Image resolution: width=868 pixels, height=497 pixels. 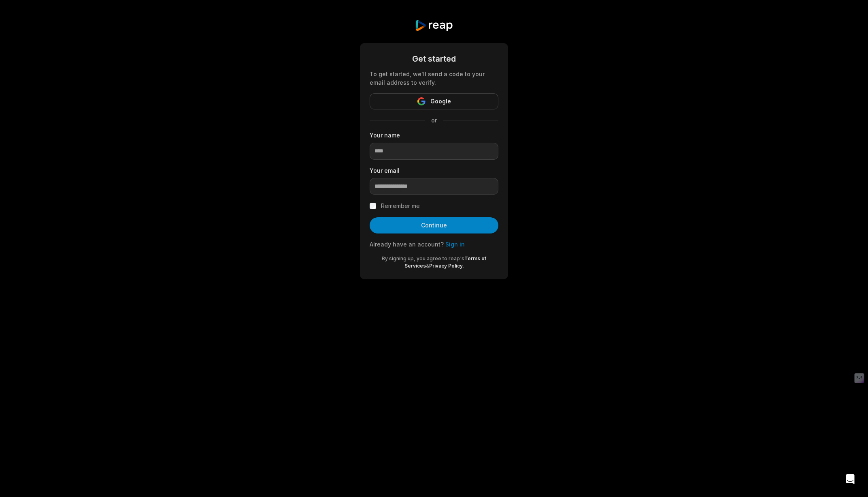 I want to click on button: Google, so click(x=434, y=101).